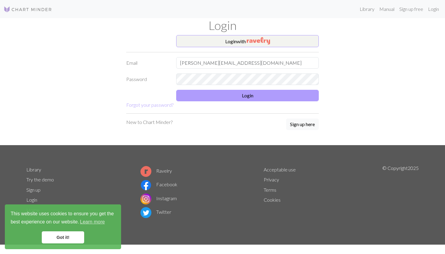 The height and width of the screenshot is (254, 445). Describe the element at coordinates (149, 122) in the screenshot. I see `p: New to Chart Minder?` at that location.